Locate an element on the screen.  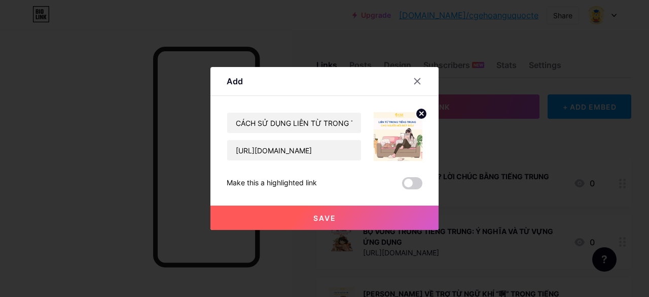
div: Make this a highlighted link is located at coordinates (272, 183).